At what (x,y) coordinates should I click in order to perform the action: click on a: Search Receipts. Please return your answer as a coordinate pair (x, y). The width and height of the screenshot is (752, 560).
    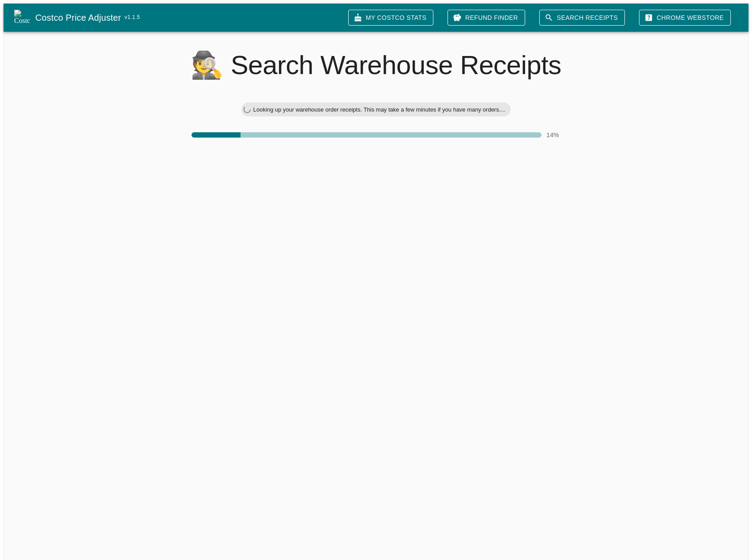
    Looking at the image, I should click on (582, 18).